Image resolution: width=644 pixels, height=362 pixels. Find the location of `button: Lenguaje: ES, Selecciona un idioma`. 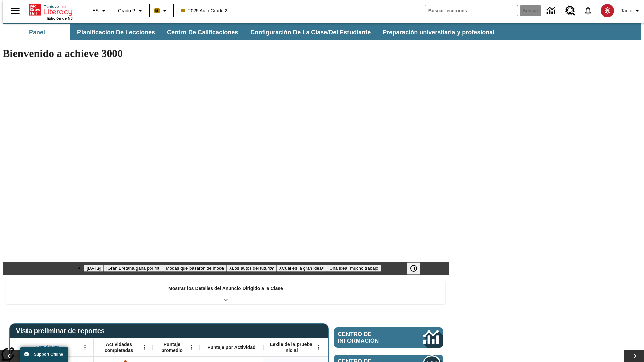

button: Lenguaje: ES, Selecciona un idioma is located at coordinates (100, 11).